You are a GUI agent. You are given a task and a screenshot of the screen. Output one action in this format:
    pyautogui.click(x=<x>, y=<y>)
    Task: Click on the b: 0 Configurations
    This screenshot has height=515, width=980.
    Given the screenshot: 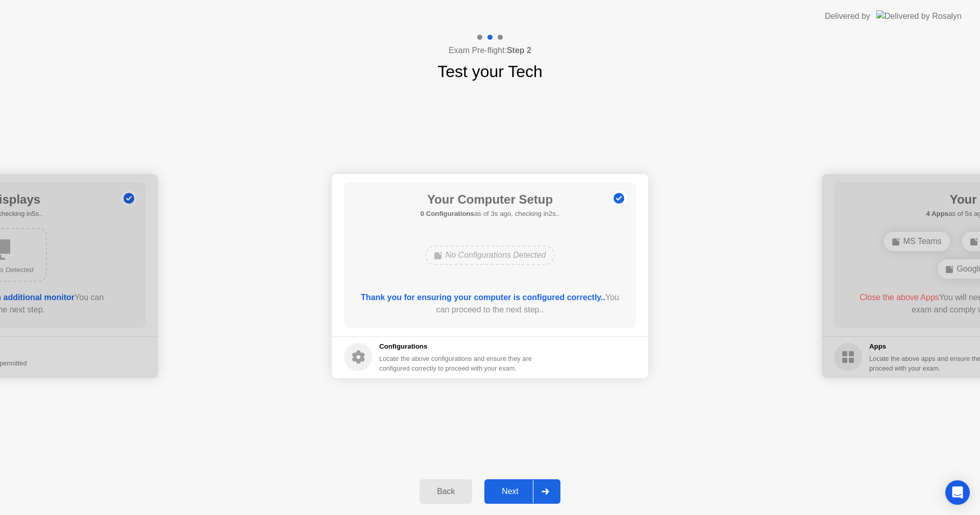 What is the action you would take?
    pyautogui.click(x=447, y=213)
    